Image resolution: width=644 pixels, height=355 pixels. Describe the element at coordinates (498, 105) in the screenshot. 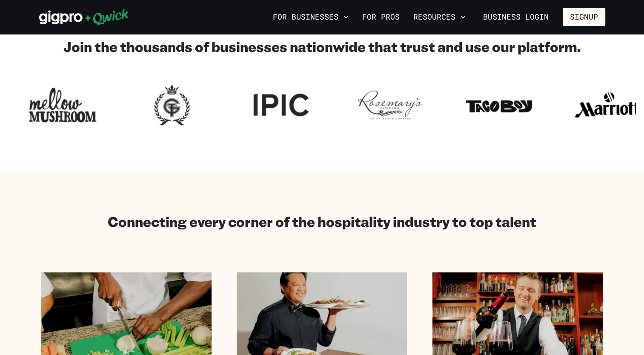

I see `img: Logo for Taco Boy` at that location.